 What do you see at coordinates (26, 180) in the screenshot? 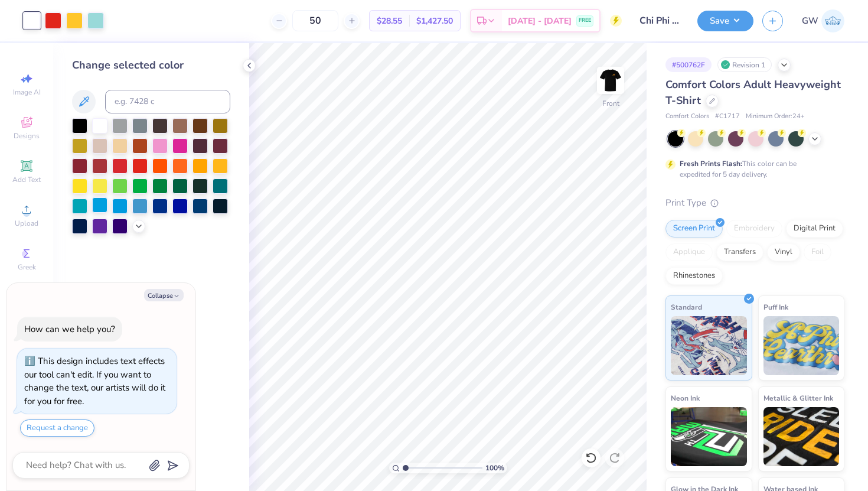
I see `span: Add Text` at bounding box center [26, 180].